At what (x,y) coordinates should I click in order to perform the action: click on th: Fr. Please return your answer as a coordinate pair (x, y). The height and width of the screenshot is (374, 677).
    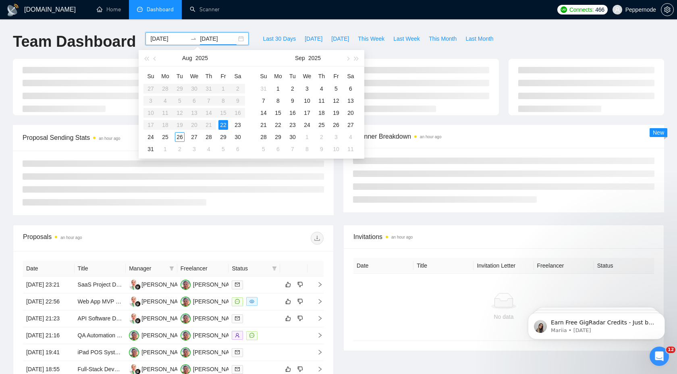
    Looking at the image, I should click on (223, 76).